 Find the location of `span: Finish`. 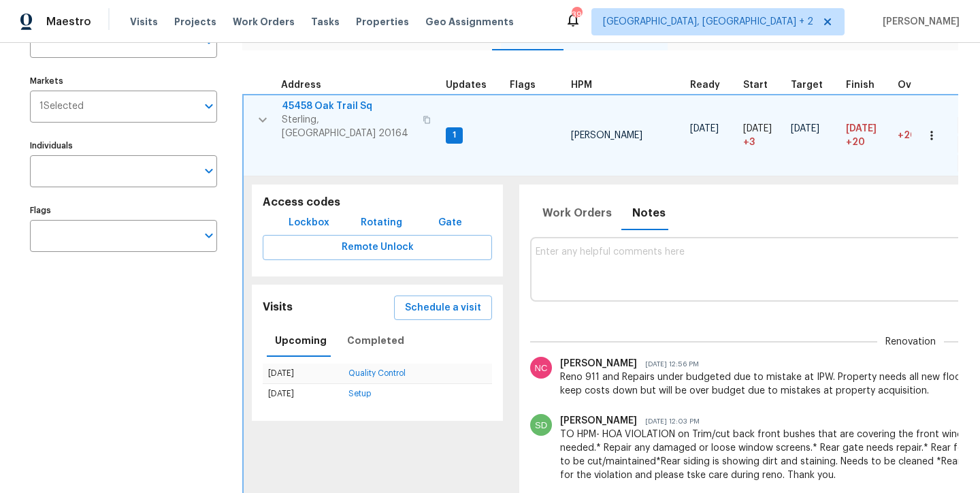

span: Finish is located at coordinates (860, 85).